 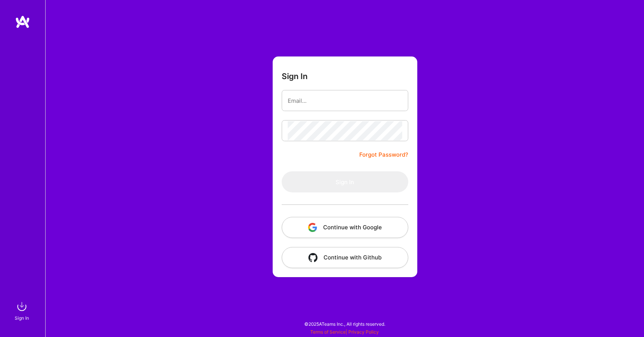 What do you see at coordinates (345, 324) in the screenshot?
I see `div: © 2025 ATeams Inc., All rights reserved.` at bounding box center [345, 324].